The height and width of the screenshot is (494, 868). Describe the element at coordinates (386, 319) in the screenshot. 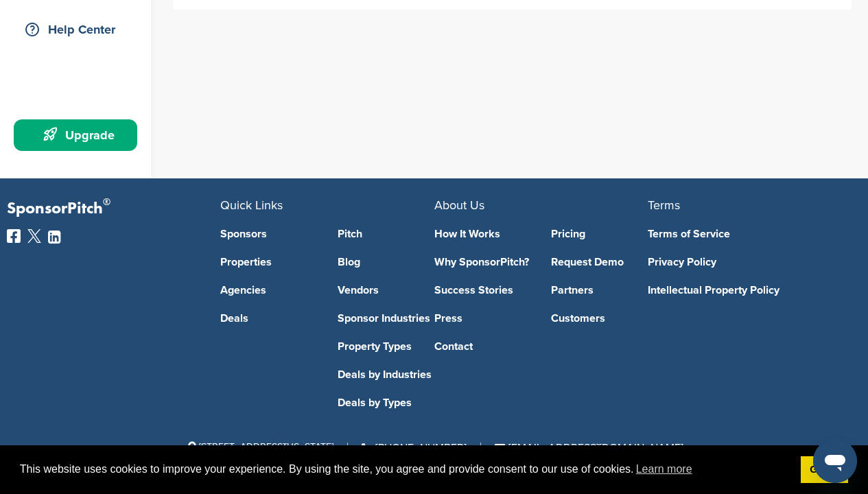

I see `a: Sponsor Industries` at that location.